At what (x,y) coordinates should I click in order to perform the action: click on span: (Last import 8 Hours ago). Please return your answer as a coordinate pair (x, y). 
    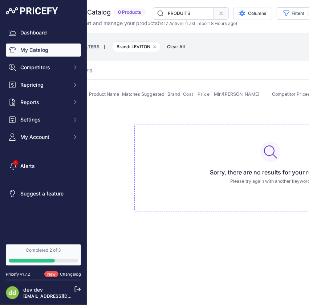
    Looking at the image, I should click on (211, 23).